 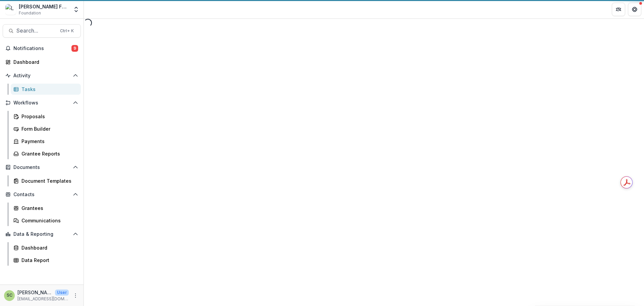 I want to click on span: Documents, so click(x=41, y=167).